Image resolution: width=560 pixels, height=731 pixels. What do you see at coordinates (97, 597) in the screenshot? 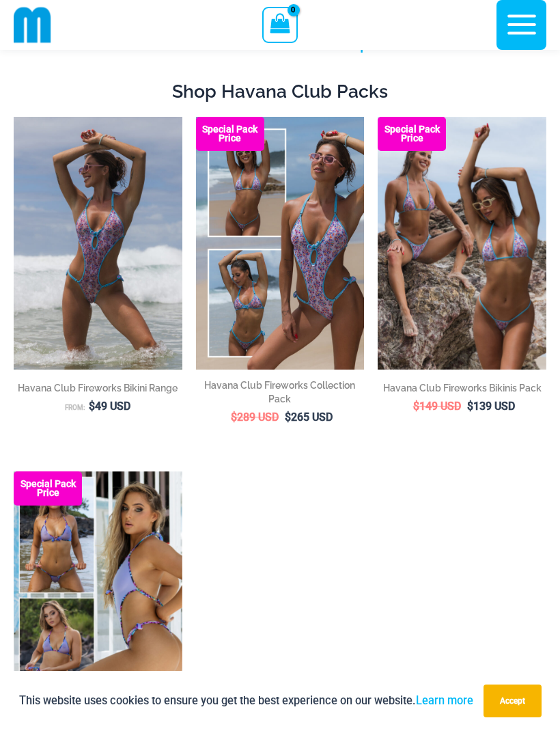
I see `a: Havana Purple Multi Collection Pack Havana Club Purple Multi 312 Top 451 Bottom 05Havana Club Pur...` at bounding box center [97, 597].